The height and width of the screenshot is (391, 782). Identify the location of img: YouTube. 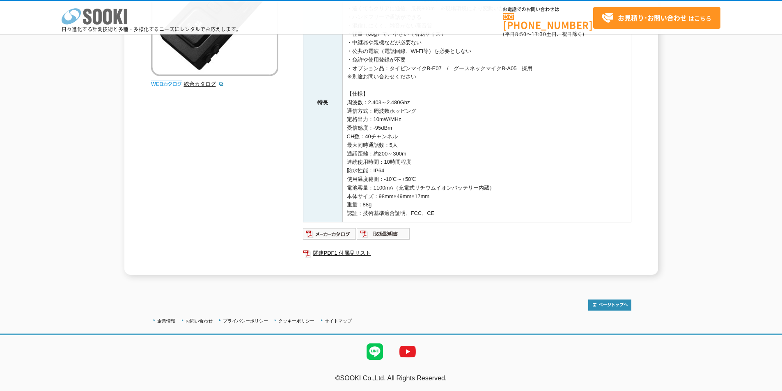
(407, 352).